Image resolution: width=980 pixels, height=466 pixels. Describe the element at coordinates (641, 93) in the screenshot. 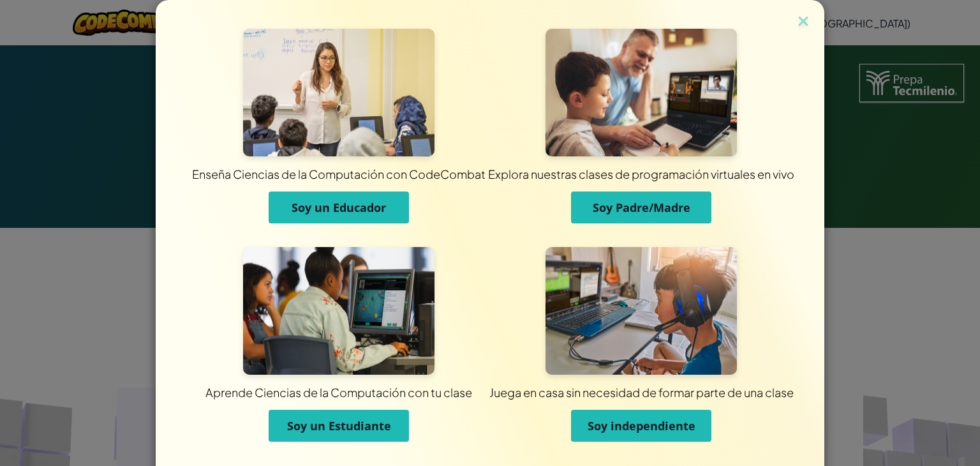

I see `img: Para Padres` at that location.